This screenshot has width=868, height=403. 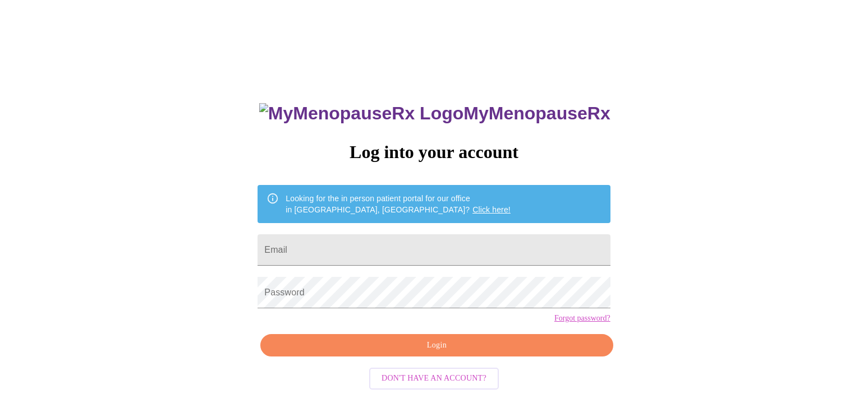 I want to click on button: Login, so click(x=436, y=345).